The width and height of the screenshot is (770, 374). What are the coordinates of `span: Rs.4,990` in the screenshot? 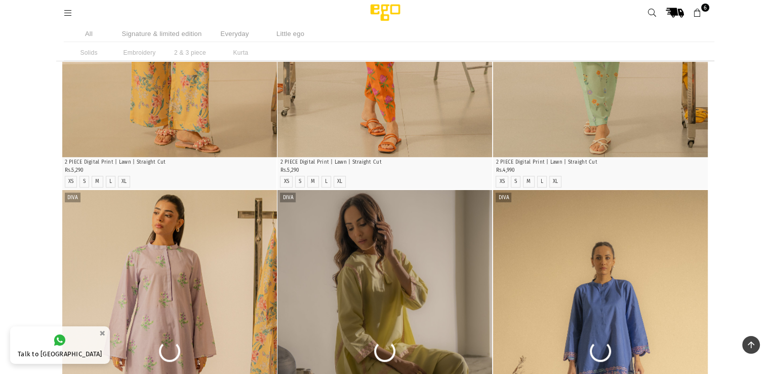 It's located at (506, 170).